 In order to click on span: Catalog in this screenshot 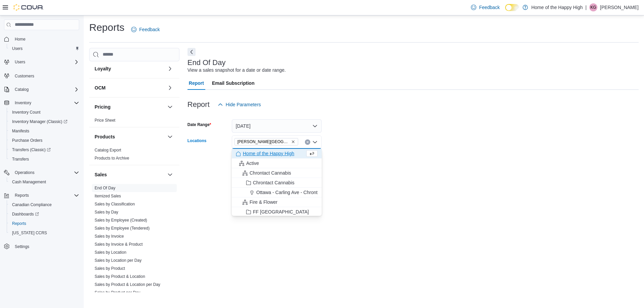, I will do `click(21, 90)`.